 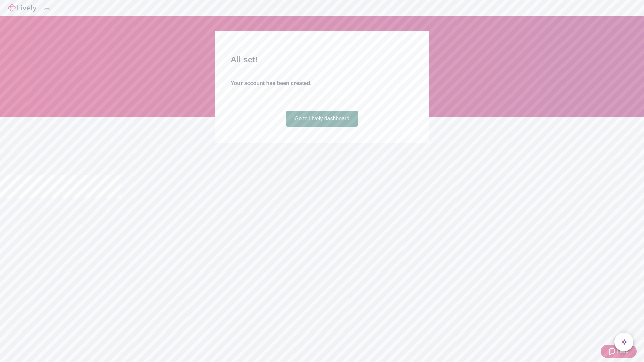 I want to click on button: Zendesk support iconHelp, so click(x=618, y=351).